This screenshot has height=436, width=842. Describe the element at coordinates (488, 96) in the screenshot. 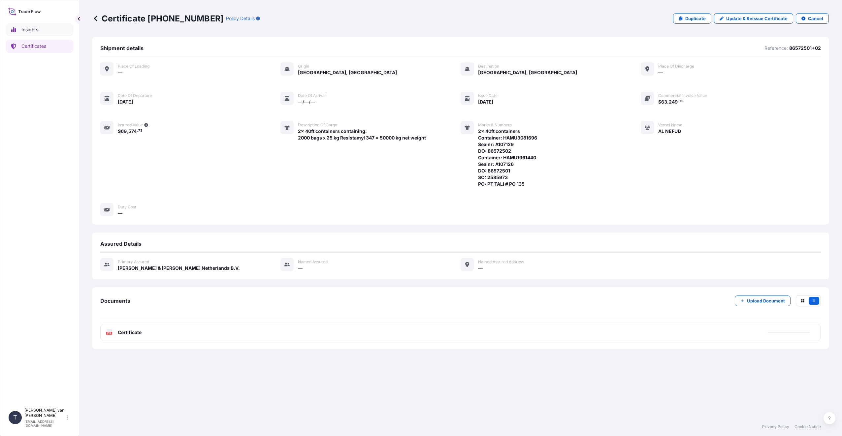

I see `span: Issue Date` at that location.